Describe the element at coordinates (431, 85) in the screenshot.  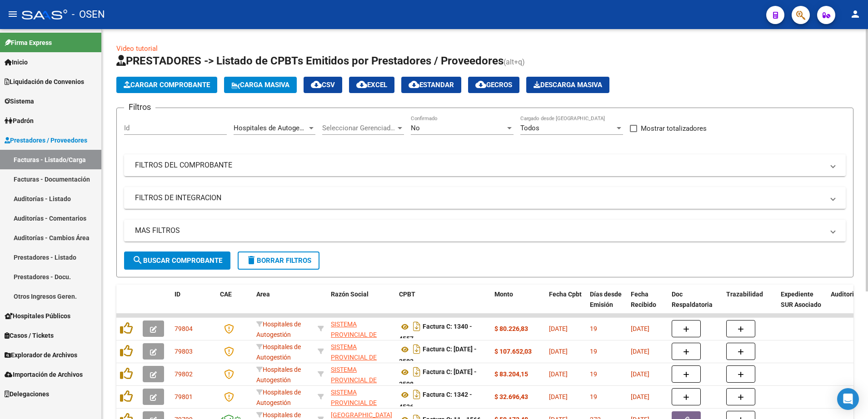
I see `span: Estandar` at that location.